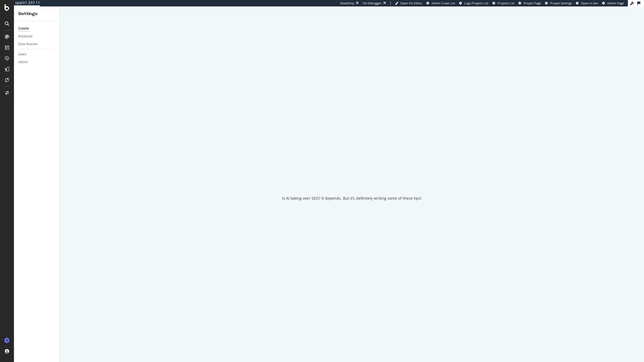  Describe the element at coordinates (616, 3) in the screenshot. I see `span: Admin Page` at that location.